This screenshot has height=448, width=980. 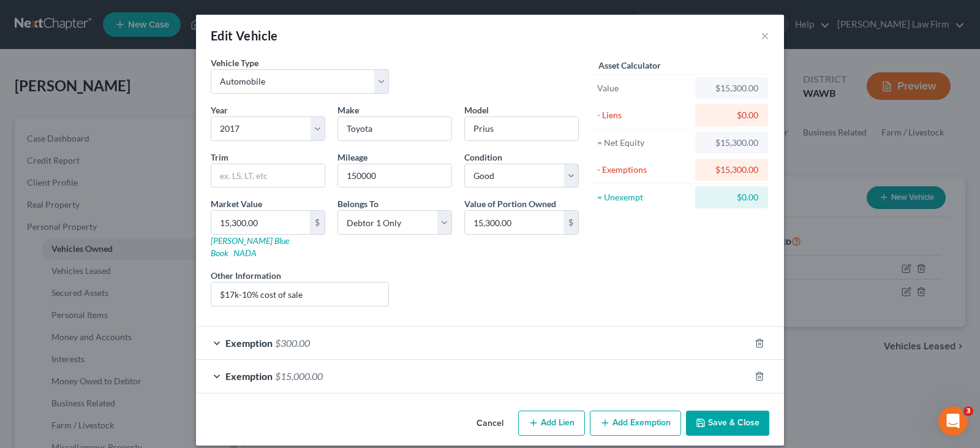 I want to click on div: = Net Equity, so click(x=643, y=143).